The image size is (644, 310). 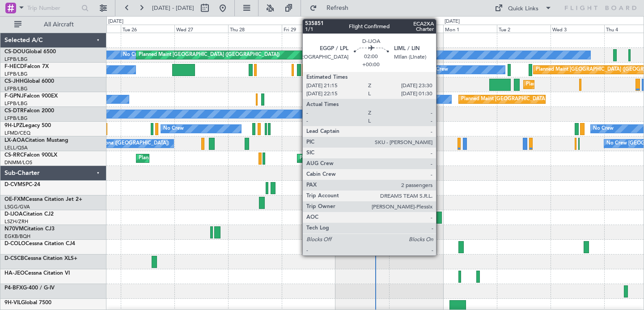 What do you see at coordinates (53, 8) in the screenshot?
I see `input: Trip Number` at bounding box center [53, 8].